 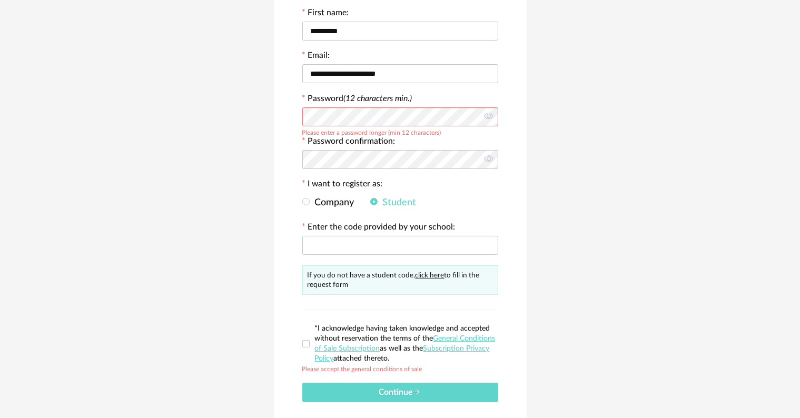 I want to click on span: Student, so click(x=397, y=203).